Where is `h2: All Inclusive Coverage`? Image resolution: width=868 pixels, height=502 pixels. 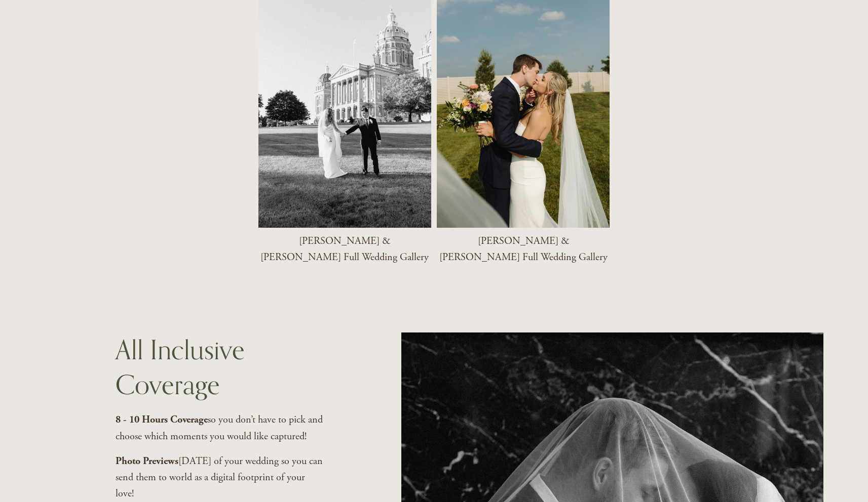 h2: All Inclusive Coverage is located at coordinates (219, 367).